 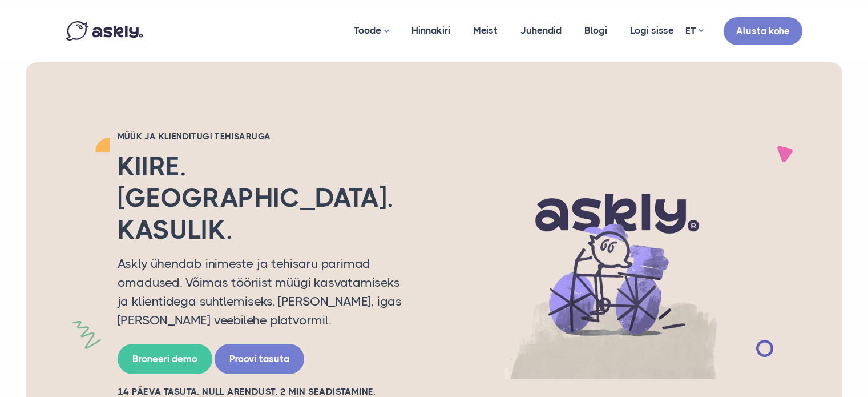 What do you see at coordinates (486, 30) in the screenshot?
I see `a: Meist` at bounding box center [486, 30].